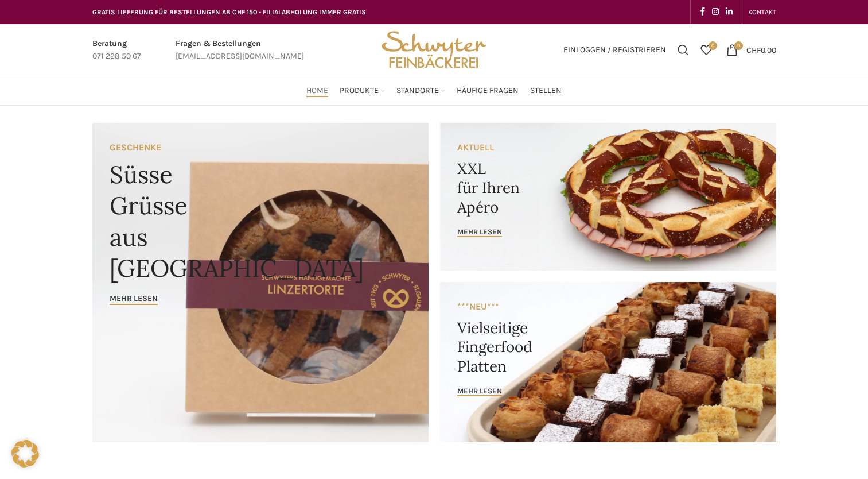 This screenshot has width=868, height=479. What do you see at coordinates (751, 50) in the screenshot?
I see `a: 0 CHF0.00` at bounding box center [751, 50].